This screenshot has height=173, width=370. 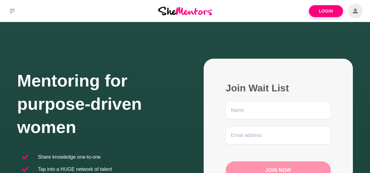 I want to click on input: Name, so click(x=278, y=110).